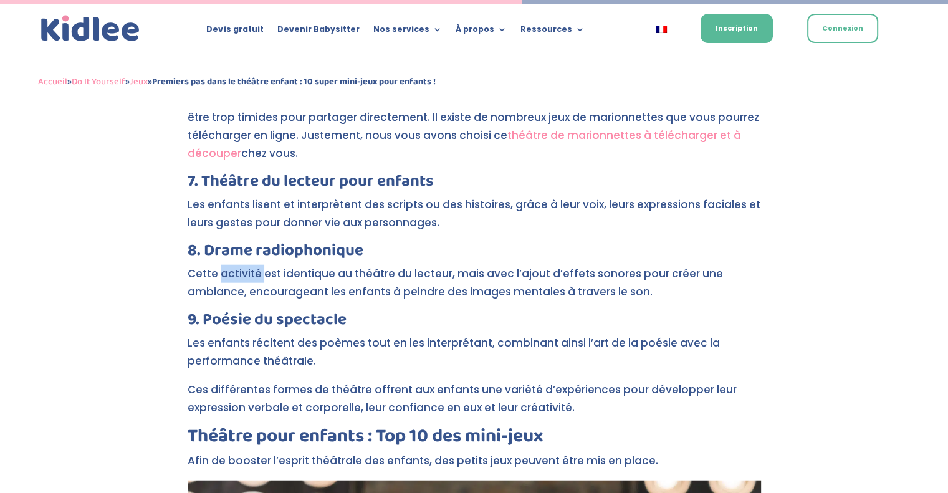 This screenshot has width=948, height=493. What do you see at coordinates (234, 32) in the screenshot?
I see `a: Devis gratuit` at bounding box center [234, 32].